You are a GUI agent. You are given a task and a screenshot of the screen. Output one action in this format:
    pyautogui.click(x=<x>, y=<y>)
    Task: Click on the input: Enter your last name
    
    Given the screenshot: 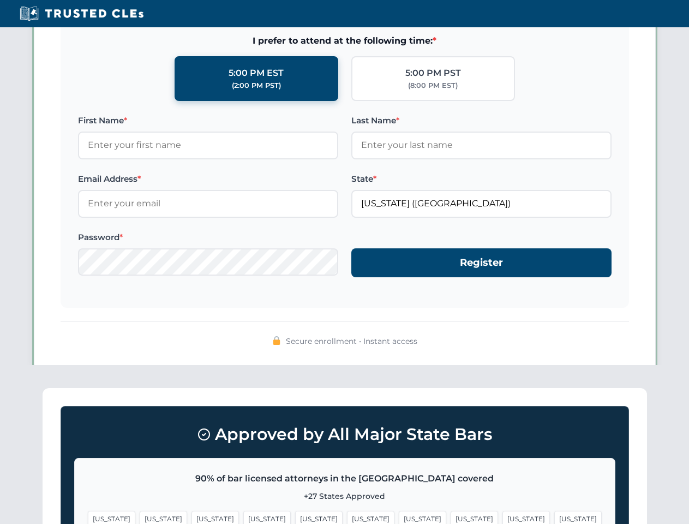 What is the action you would take?
    pyautogui.click(x=481, y=145)
    